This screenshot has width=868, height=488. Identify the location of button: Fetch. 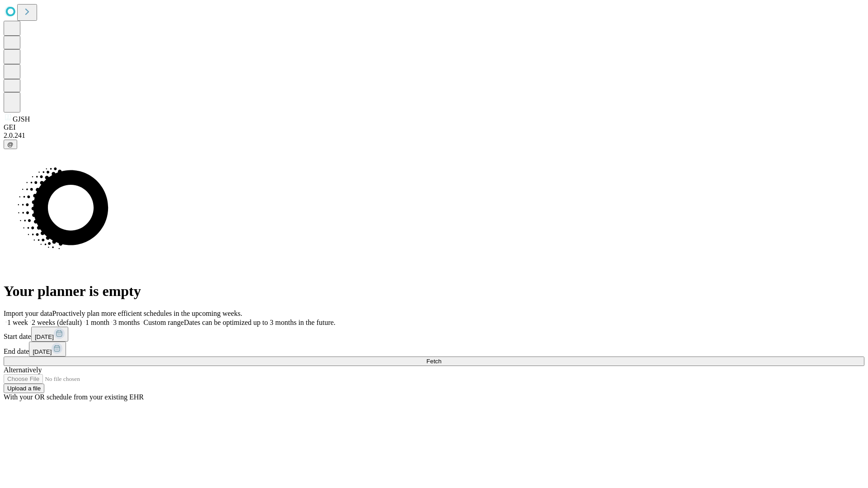
(434, 361).